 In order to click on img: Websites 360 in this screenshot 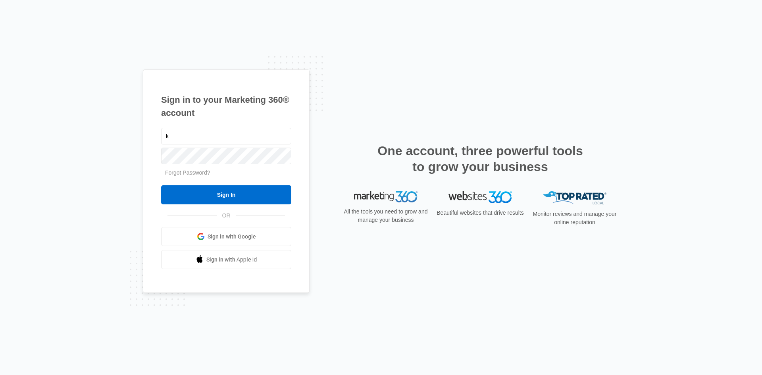, I will do `click(480, 197)`.